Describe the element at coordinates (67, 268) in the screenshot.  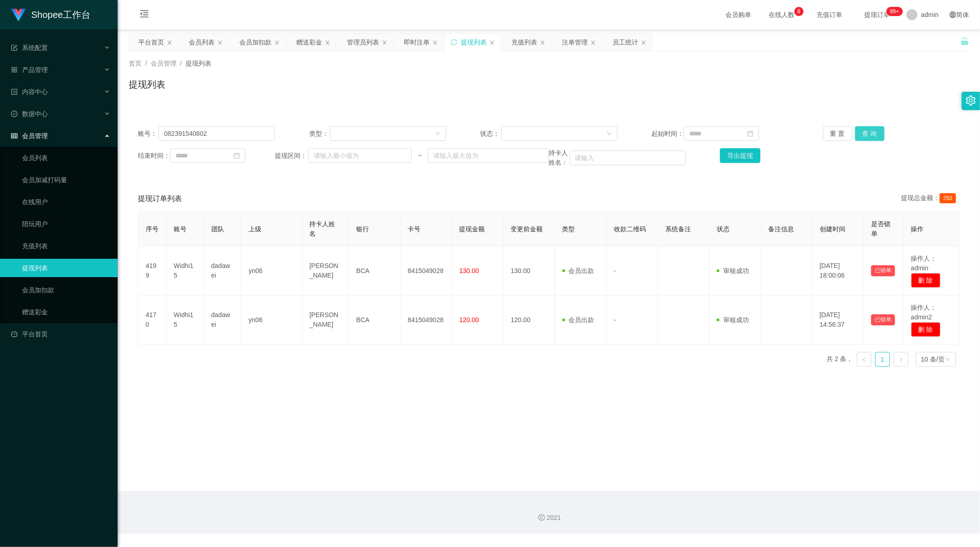
I see `a: 提现列表` at that location.